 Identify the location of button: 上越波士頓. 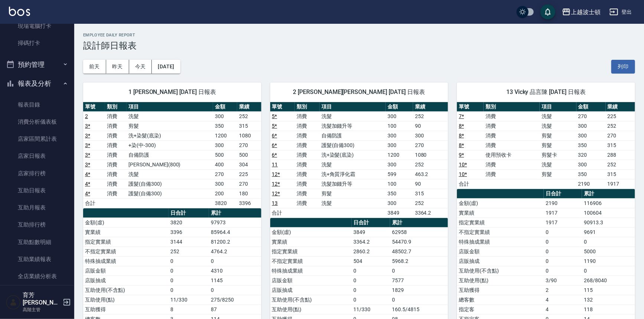
(581, 12).